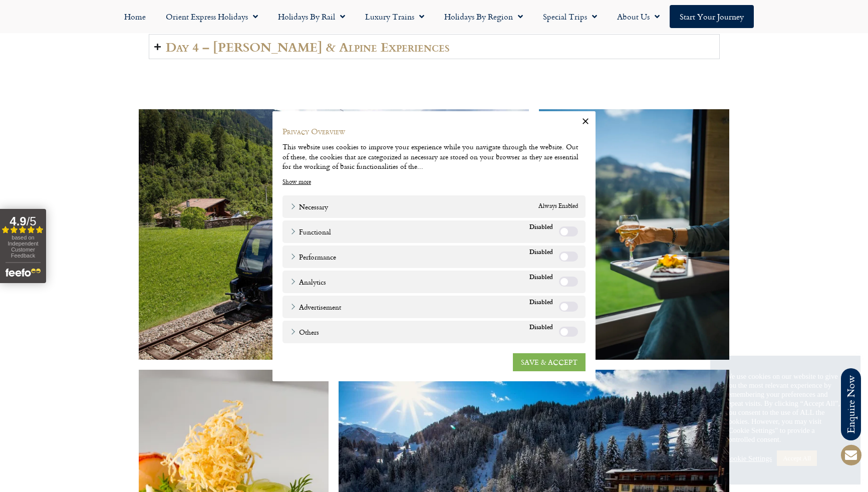  What do you see at coordinates (311, 231) in the screenshot?
I see `a: Functional` at bounding box center [311, 231].